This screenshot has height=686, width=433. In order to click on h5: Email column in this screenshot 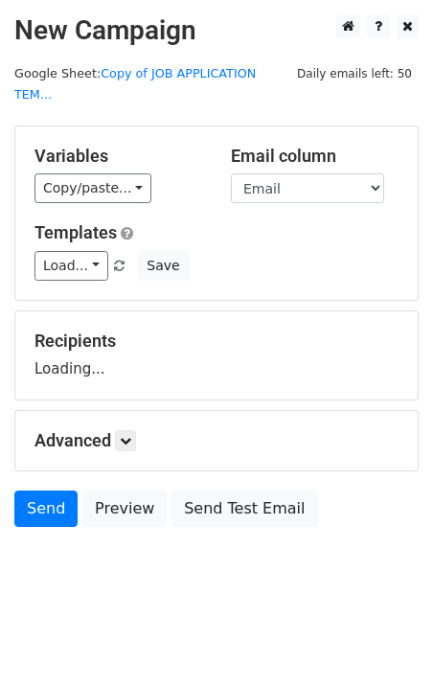, I will do `click(314, 156)`.